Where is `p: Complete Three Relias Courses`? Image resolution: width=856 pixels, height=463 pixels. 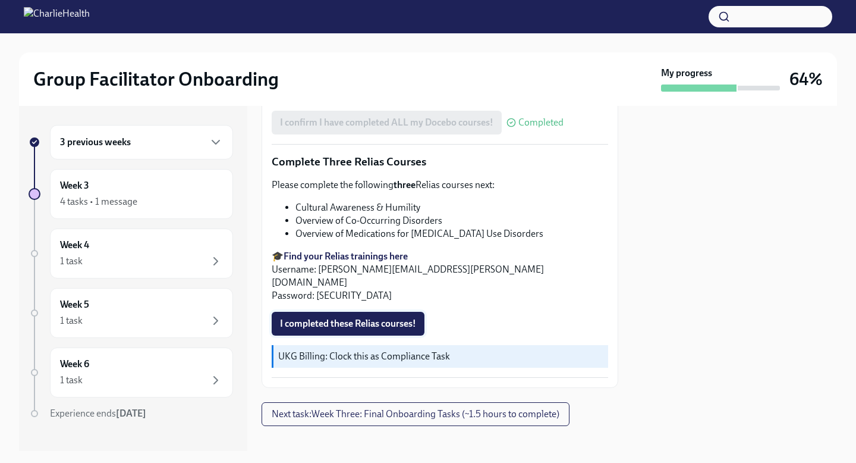 p: Complete Three Relias Courses is located at coordinates (440, 162).